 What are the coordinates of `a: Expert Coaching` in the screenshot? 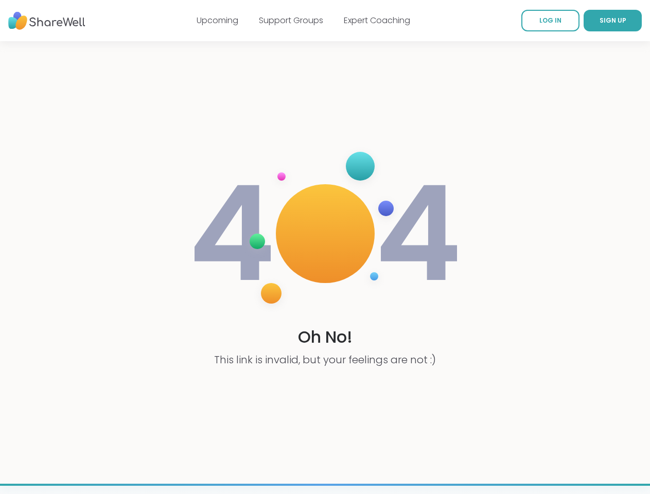 It's located at (377, 20).